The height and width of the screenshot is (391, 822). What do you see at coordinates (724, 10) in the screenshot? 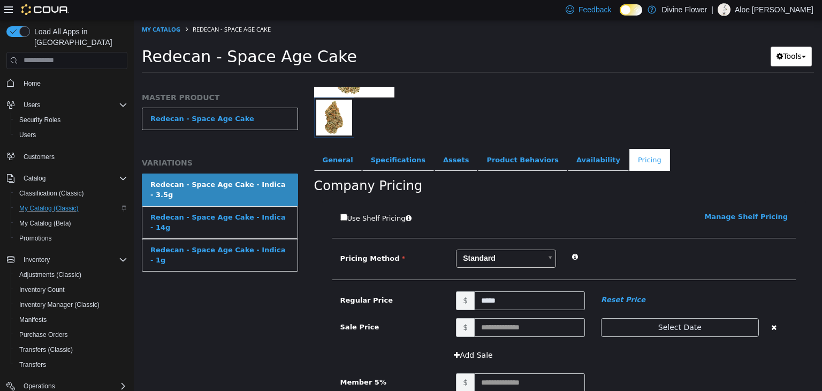
I see `div: Aloe Samuels` at bounding box center [724, 10].